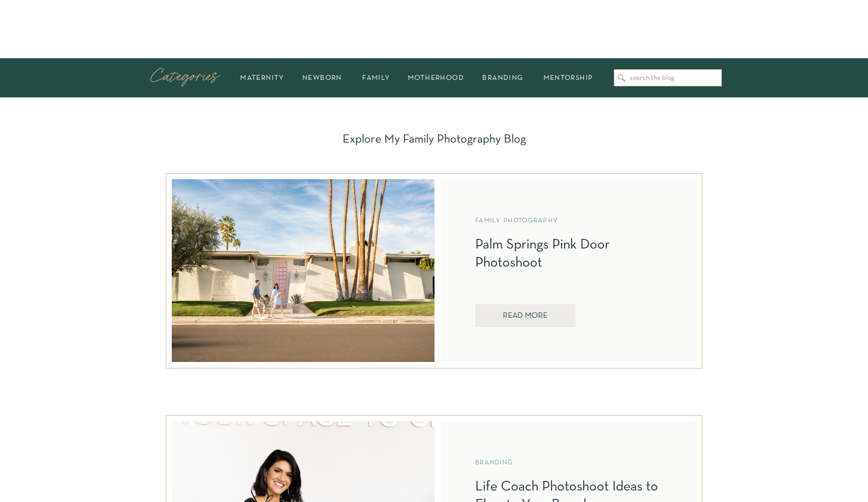  Describe the element at coordinates (188, 78) in the screenshot. I see `p: Categories` at that location.